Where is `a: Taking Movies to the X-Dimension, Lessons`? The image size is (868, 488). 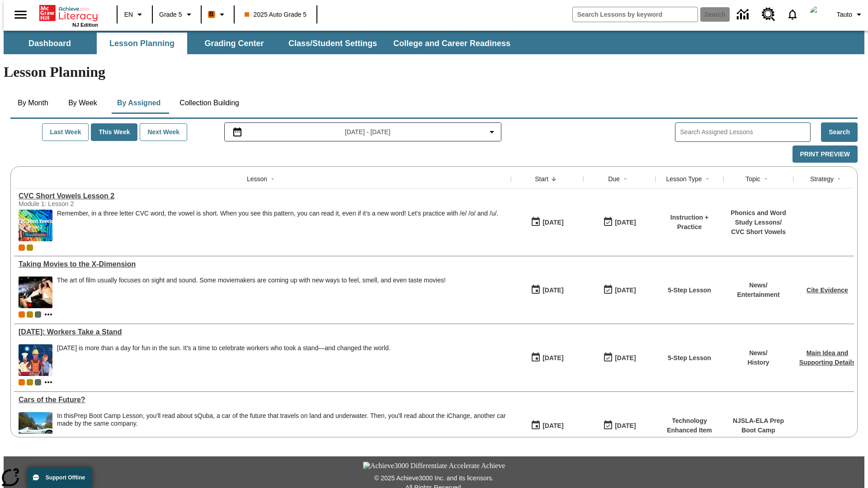
a: Taking Movies to the X-Dimension, Lessons is located at coordinates (262, 265).